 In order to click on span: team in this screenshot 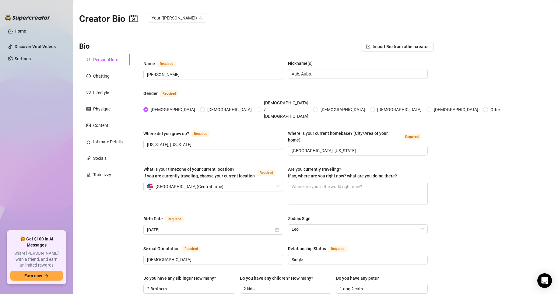, I will do `click(201, 18)`.